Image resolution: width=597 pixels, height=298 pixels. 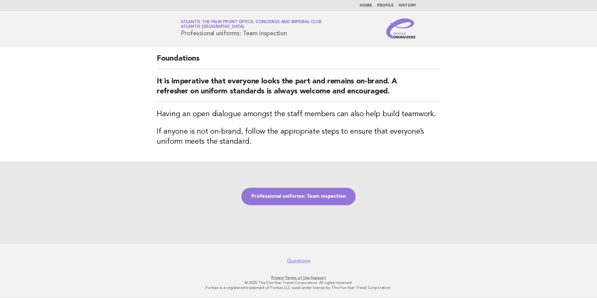 What do you see at coordinates (298, 287) in the screenshot?
I see `p: Forbes is a registered trademark of Forbes LLC used under license by The Five Star Travel Corpora...` at bounding box center [298, 287].